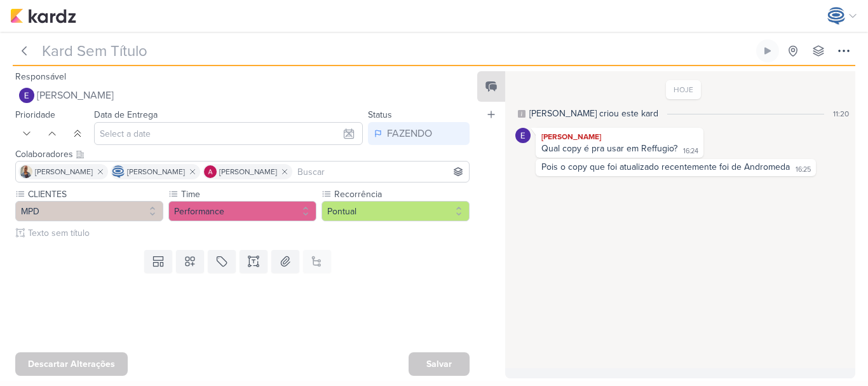 Image resolution: width=868 pixels, height=386 pixels. Describe the element at coordinates (41, 77) in the screenshot. I see `label: Responsável` at that location.